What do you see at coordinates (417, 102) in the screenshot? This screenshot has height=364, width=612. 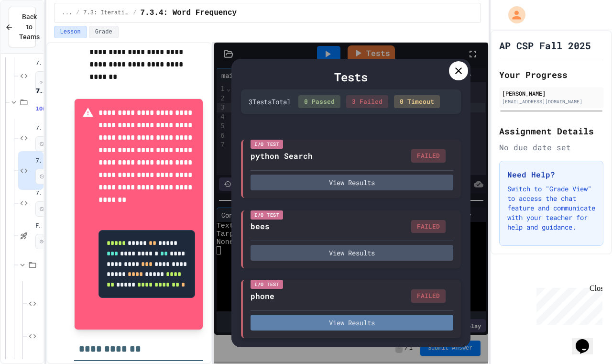 I see `div: 0 Timeout` at bounding box center [417, 102].